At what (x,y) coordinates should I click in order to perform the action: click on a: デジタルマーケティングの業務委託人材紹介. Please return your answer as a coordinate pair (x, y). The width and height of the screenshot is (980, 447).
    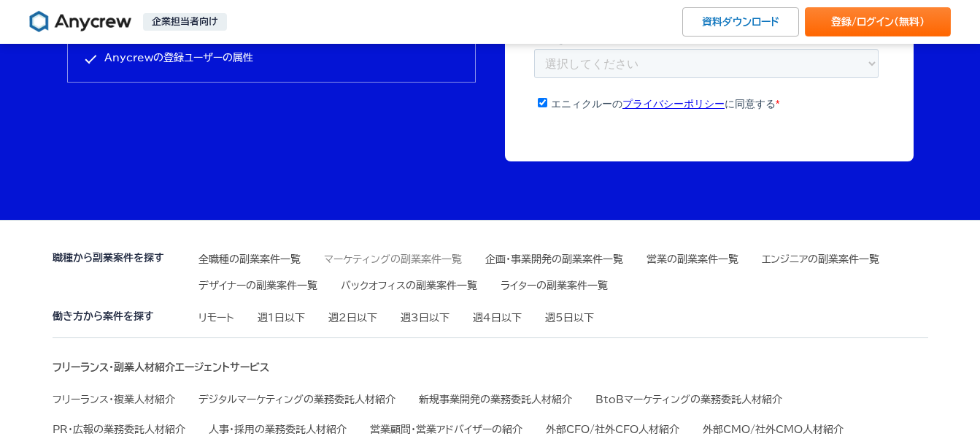
    Looking at the image, I should click on (297, 399).